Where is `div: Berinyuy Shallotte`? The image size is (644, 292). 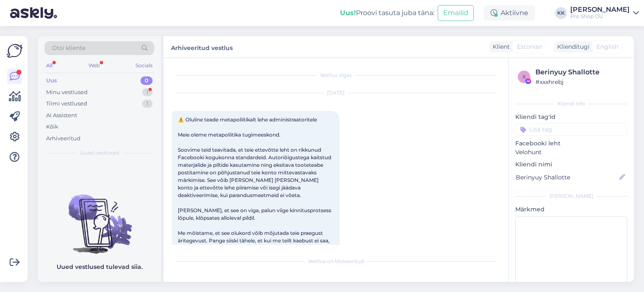
div: Berinyuy Shallotte is located at coordinates (580, 72).